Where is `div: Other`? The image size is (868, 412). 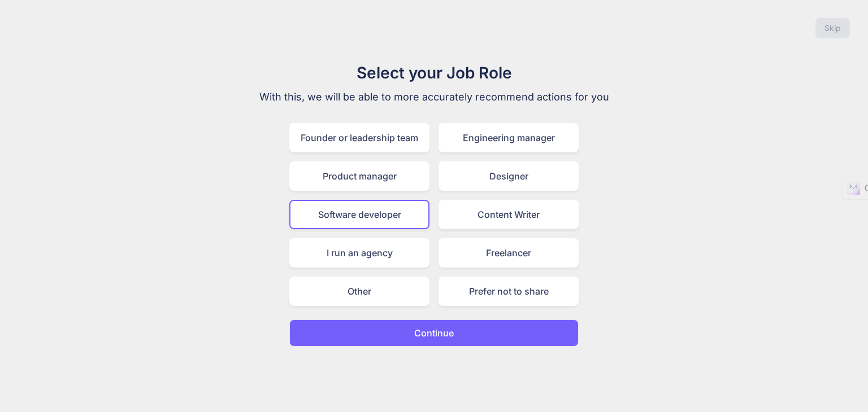
div: Other is located at coordinates (359, 292).